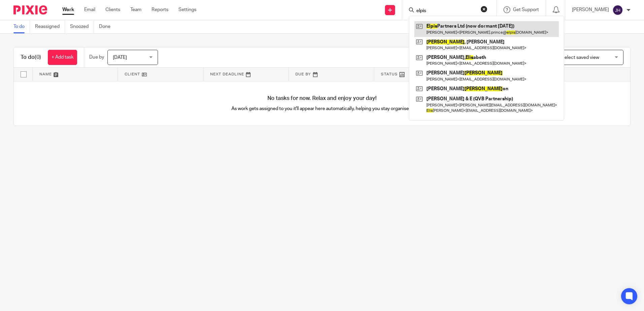 The height and width of the screenshot is (311, 644). I want to click on a: To do, so click(21, 27).